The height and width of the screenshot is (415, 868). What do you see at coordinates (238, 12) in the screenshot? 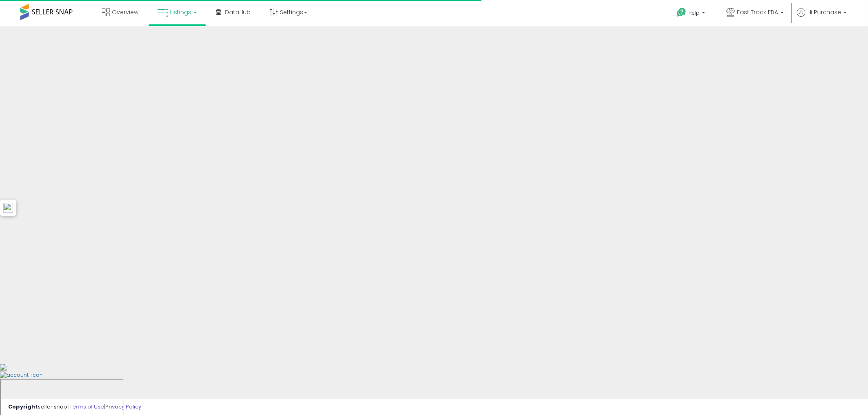
I see `span: DataHub` at bounding box center [238, 12].